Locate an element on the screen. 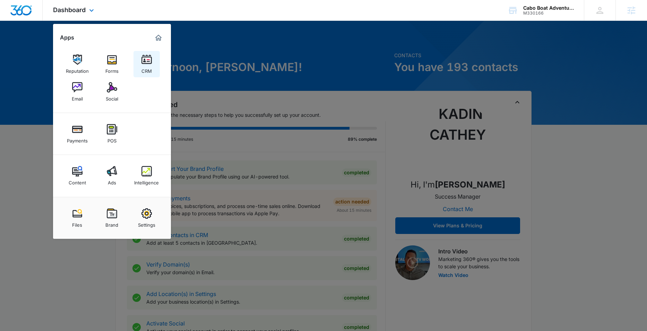  a: Payments is located at coordinates (77, 134).